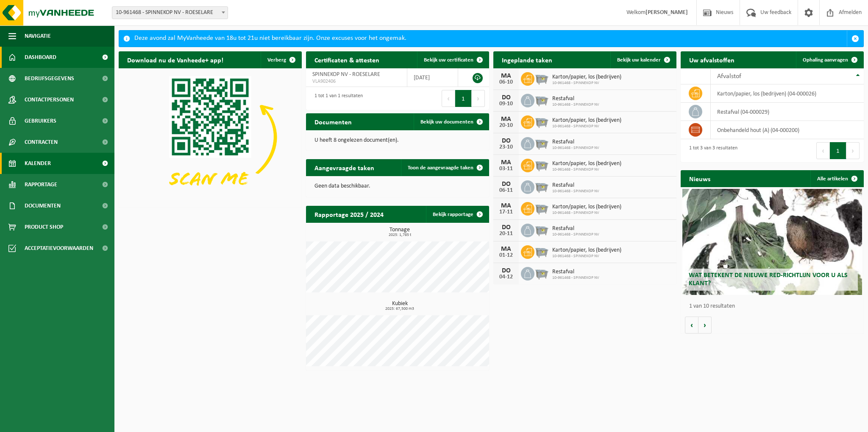 The width and height of the screenshot is (868, 432). What do you see at coordinates (170, 13) in the screenshot?
I see `span: 10-961468 - SPINNEKOP NV - ROESELARE` at bounding box center [170, 13].